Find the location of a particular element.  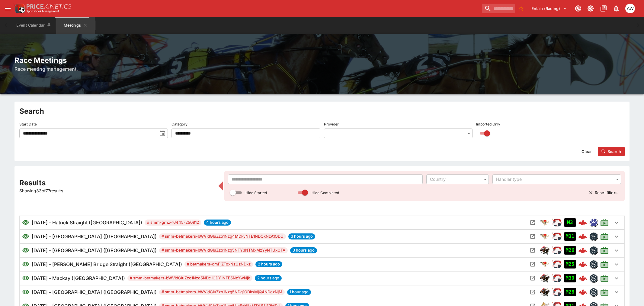

button: Amanda Whitta is located at coordinates (630, 8).